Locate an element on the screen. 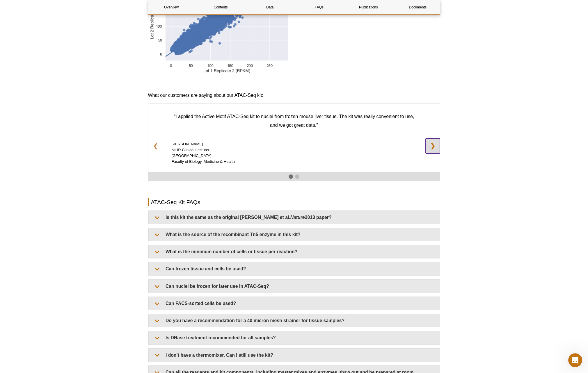 Image resolution: width=588 pixels, height=373 pixels. em: Nature is located at coordinates (298, 217).